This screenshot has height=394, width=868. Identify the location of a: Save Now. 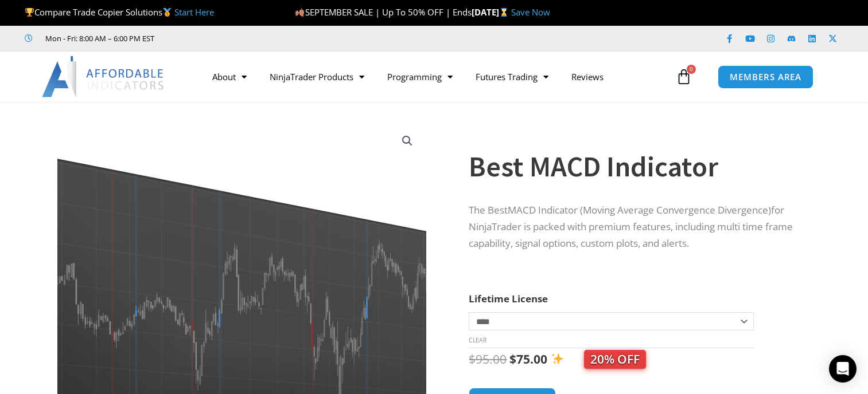
(531, 12).